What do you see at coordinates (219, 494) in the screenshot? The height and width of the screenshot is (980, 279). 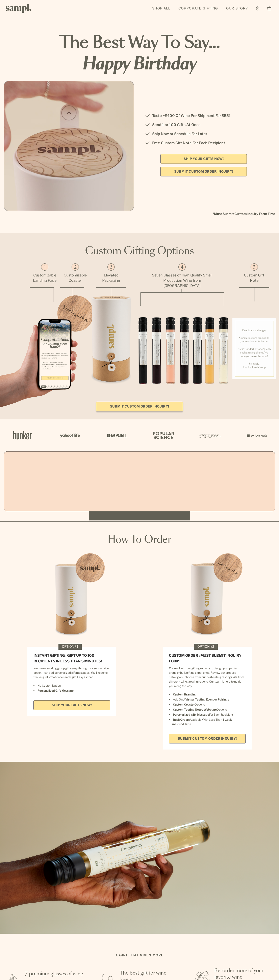 I see `span: Realtor` at bounding box center [219, 494].